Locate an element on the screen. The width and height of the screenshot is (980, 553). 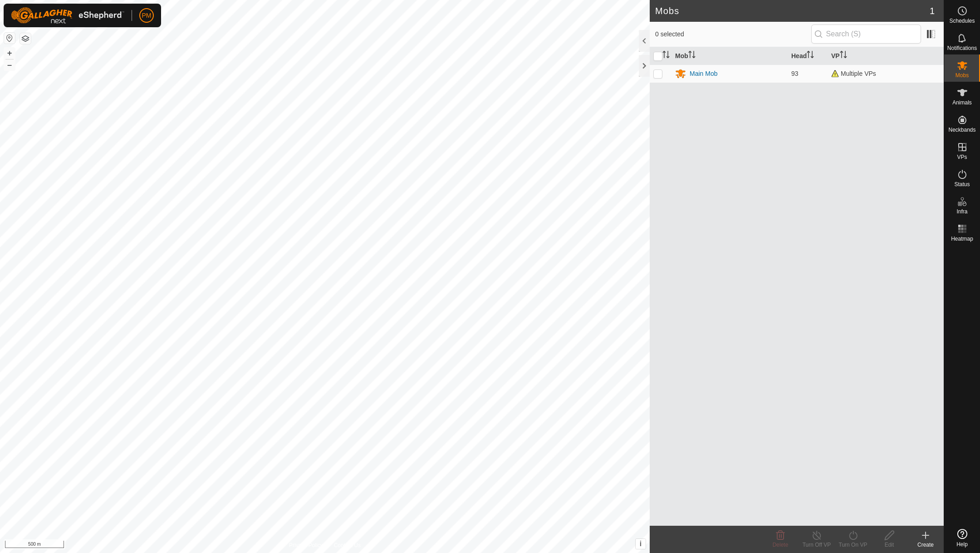
th: Head is located at coordinates (807, 56).